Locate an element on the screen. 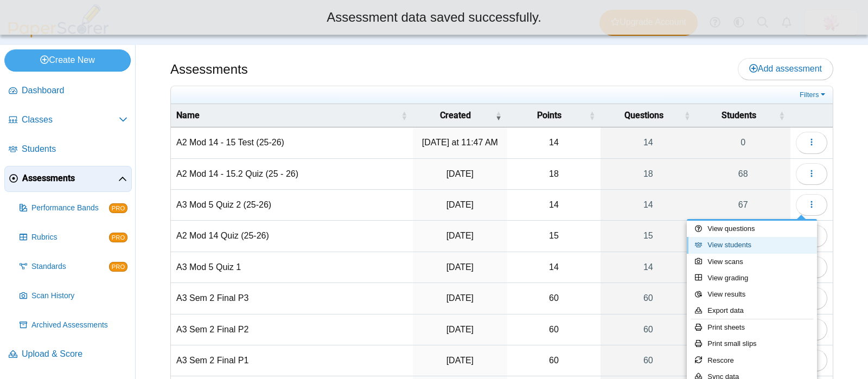 The width and height of the screenshot is (868, 379). span: Name : Activate to sort is located at coordinates (404, 116).